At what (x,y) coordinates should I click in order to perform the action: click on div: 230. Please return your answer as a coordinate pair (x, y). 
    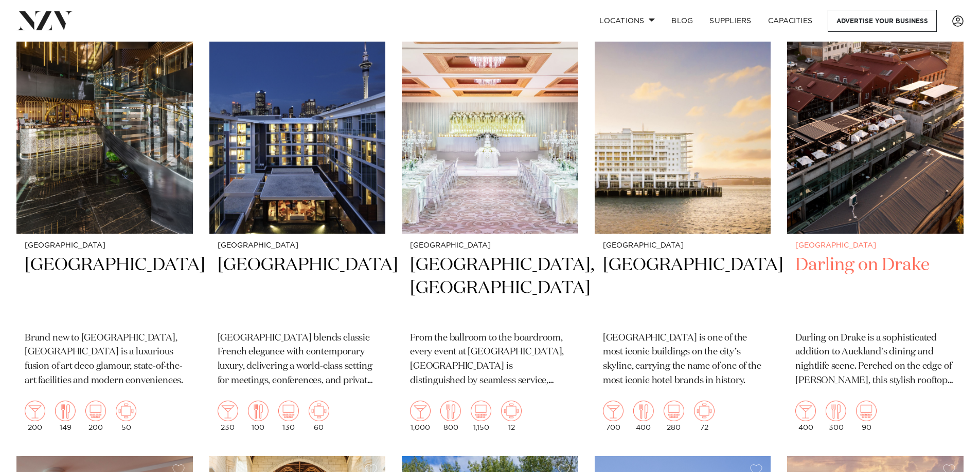
    Looking at the image, I should click on (228, 416).